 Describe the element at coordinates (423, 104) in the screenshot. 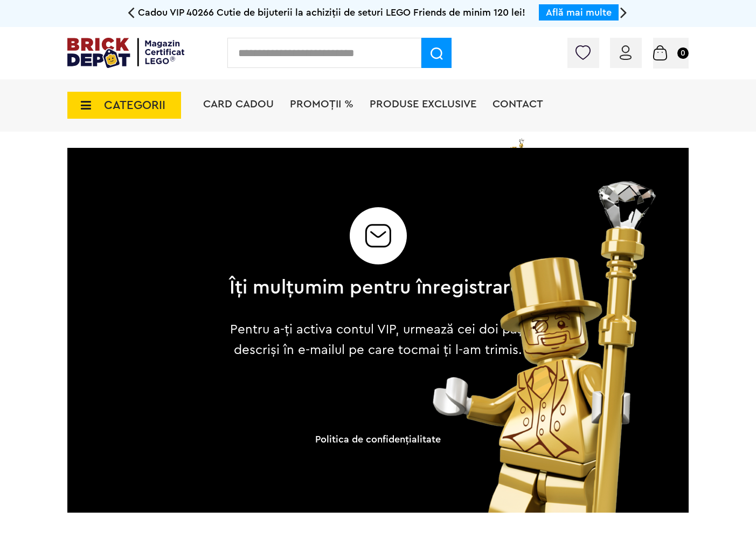

I see `span: Produse exclusive` at that location.